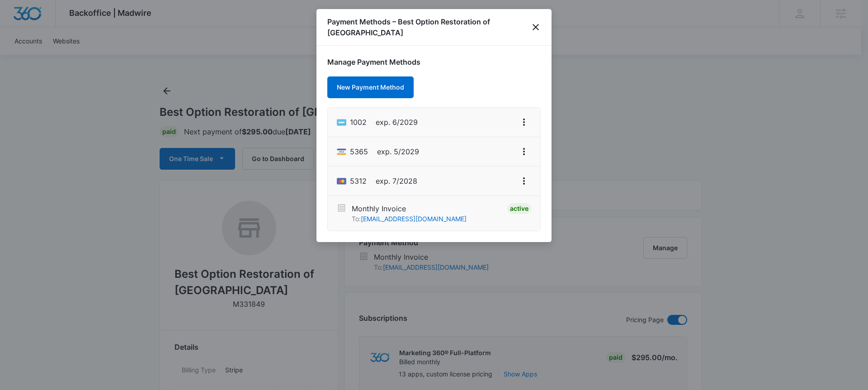 The width and height of the screenshot is (868, 390). I want to click on span: exp. 7/2028, so click(396, 181).